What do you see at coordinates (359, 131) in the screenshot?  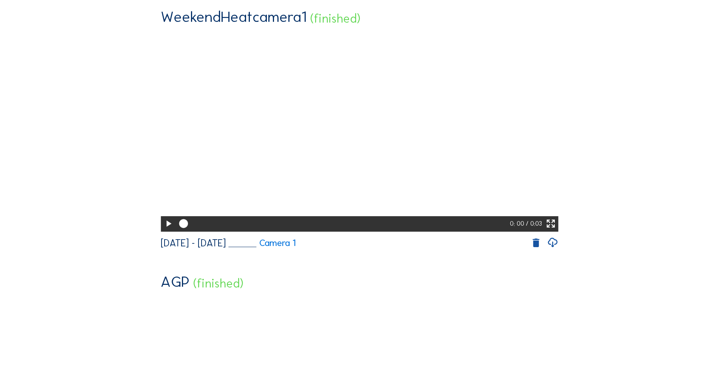 I see `video: Your browser does not support the video tag.` at bounding box center [359, 131].